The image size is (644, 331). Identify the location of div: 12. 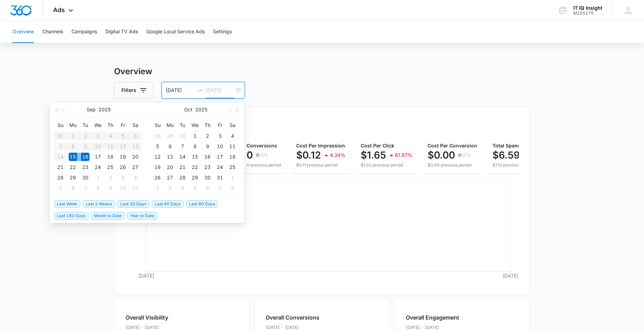
(158, 157).